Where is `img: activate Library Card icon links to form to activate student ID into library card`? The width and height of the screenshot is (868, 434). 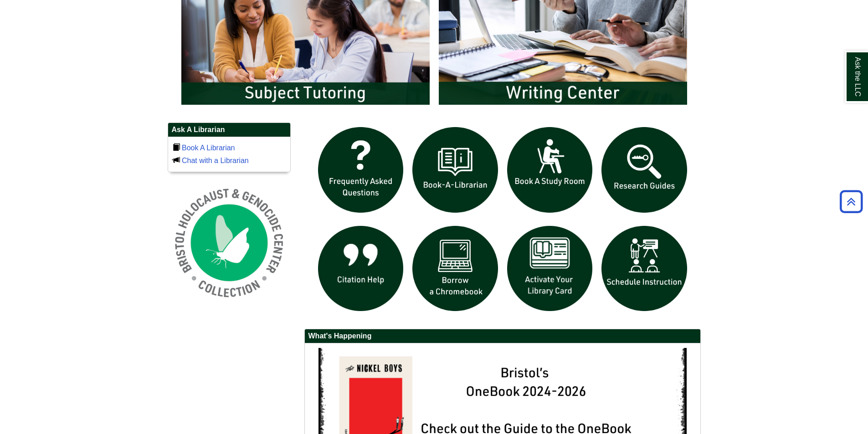 img: activate Library Card icon links to form to activate student ID into library card is located at coordinates (550, 269).